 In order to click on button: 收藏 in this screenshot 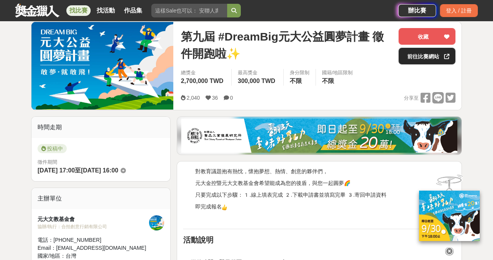, I will do `click(427, 36)`.